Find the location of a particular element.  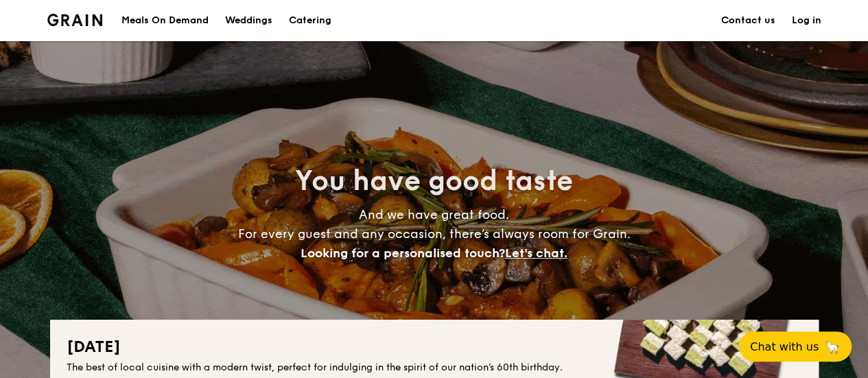

button: Chat with us🦙 is located at coordinates (796, 347).